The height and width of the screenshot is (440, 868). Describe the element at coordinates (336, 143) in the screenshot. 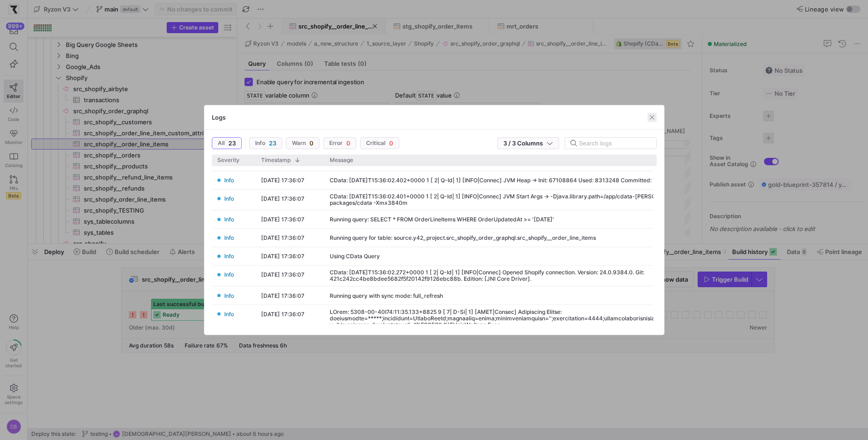

I see `span: Error` at that location.